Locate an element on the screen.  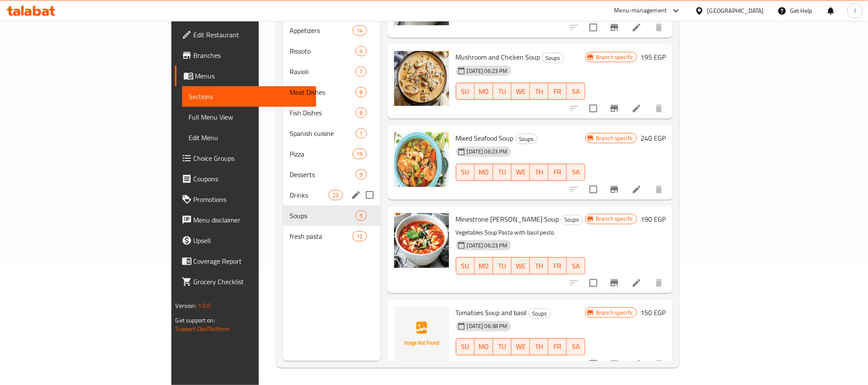
button: edit is located at coordinates (356, 195).